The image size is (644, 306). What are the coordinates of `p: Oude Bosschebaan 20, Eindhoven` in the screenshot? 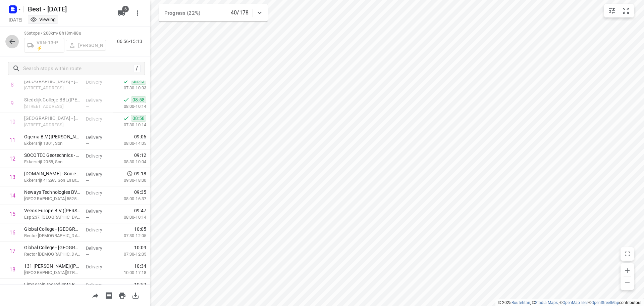 It's located at (52, 88).